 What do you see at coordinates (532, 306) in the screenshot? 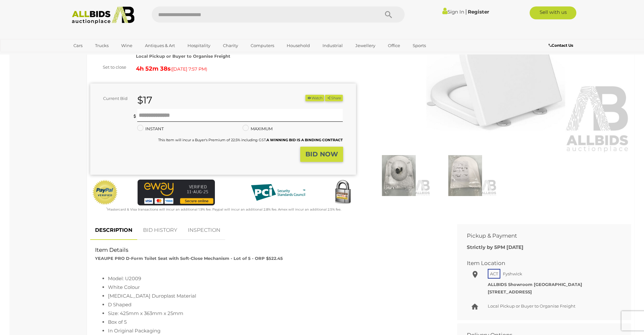
I see `span: Local Pickup or Buyer to Organise Freight` at bounding box center [532, 306].